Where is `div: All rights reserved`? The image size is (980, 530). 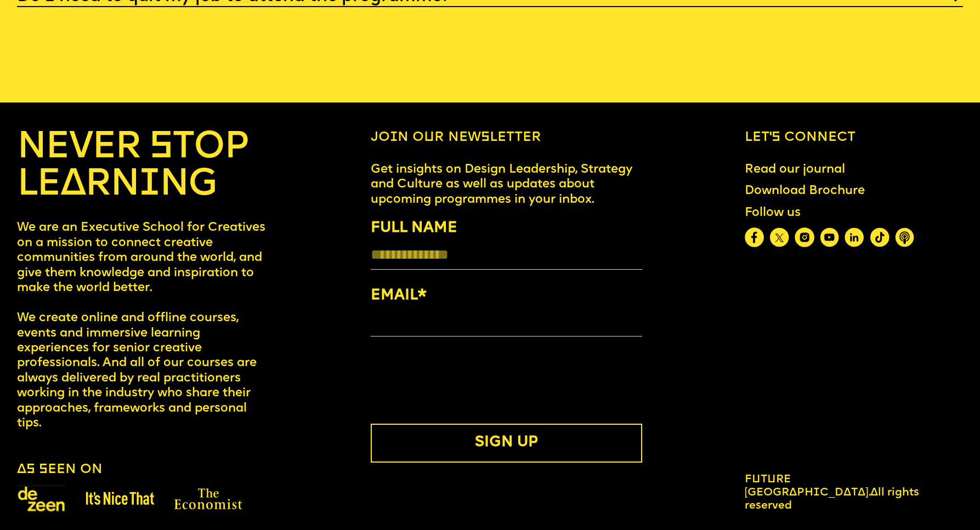
div: All rights reserved is located at coordinates (833, 493).